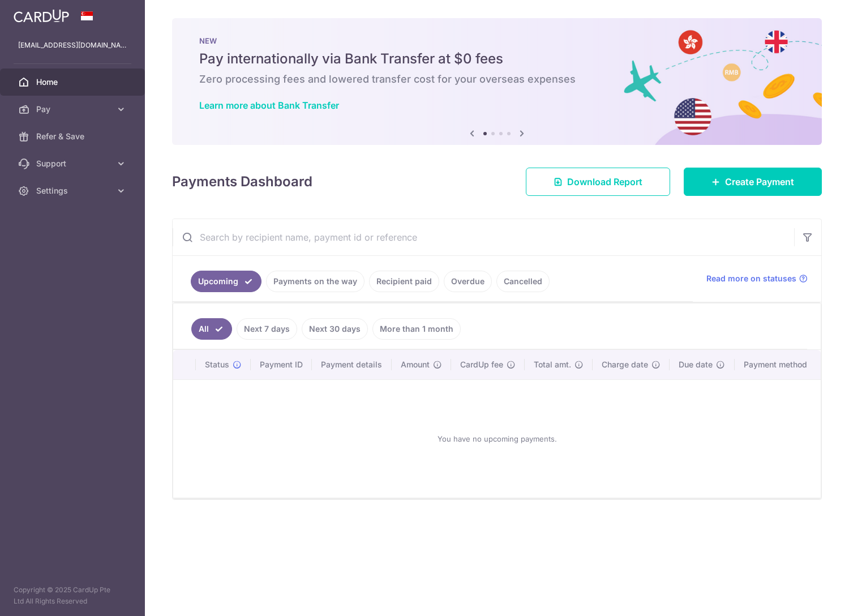 Image resolution: width=849 pixels, height=616 pixels. Describe the element at coordinates (497, 438) in the screenshot. I see `div: You have no upcoming payments.` at that location.